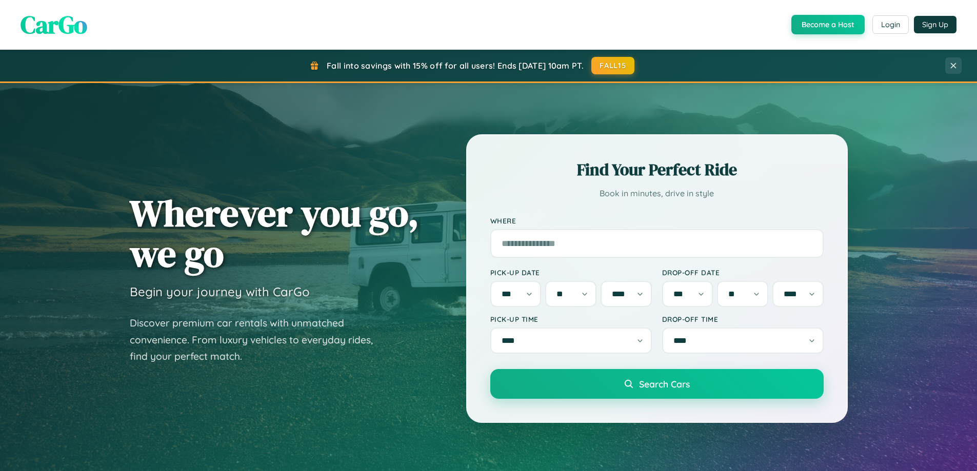  I want to click on label: Pick-up Time, so click(571, 319).